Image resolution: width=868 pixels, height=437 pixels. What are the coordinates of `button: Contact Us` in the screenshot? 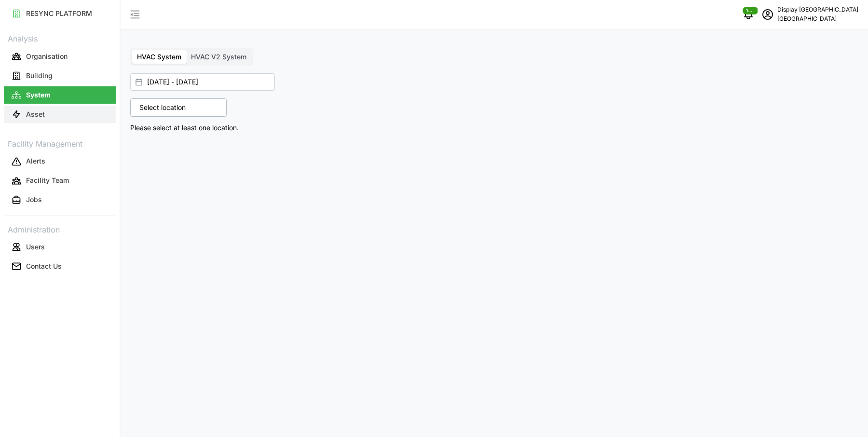 It's located at (60, 266).